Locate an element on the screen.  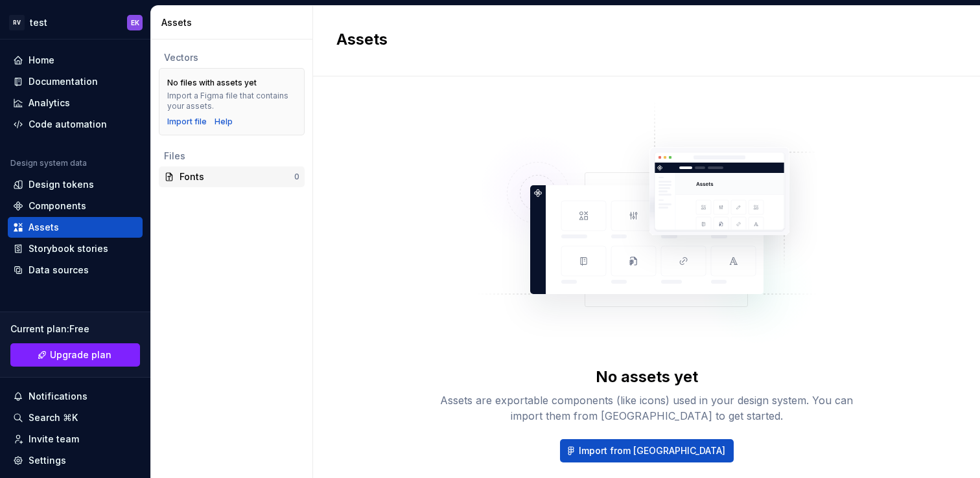
div: Settings is located at coordinates (48, 460).